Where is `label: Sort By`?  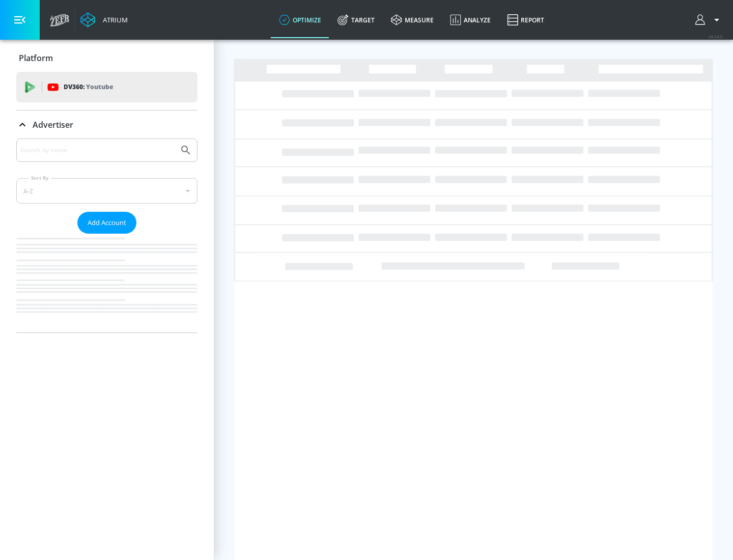 label: Sort By is located at coordinates (40, 178).